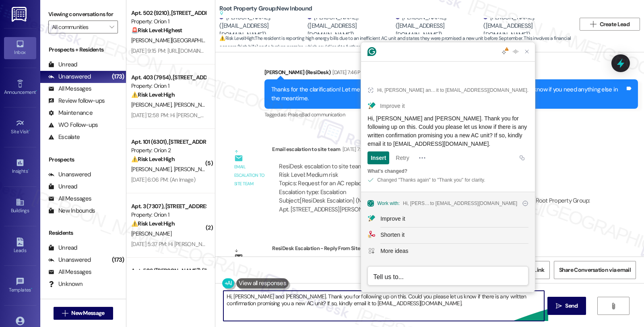  I want to click on div: New Inbounds, so click(72, 211).